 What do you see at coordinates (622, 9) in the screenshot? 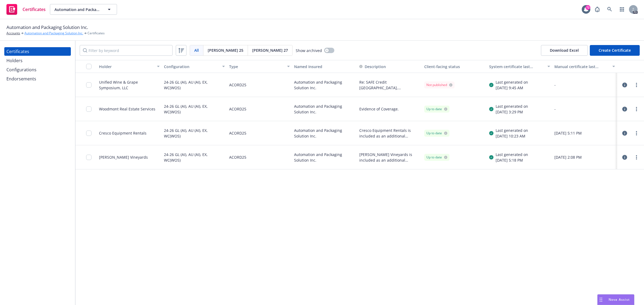
I see `a: Switch app` at bounding box center [622, 9].